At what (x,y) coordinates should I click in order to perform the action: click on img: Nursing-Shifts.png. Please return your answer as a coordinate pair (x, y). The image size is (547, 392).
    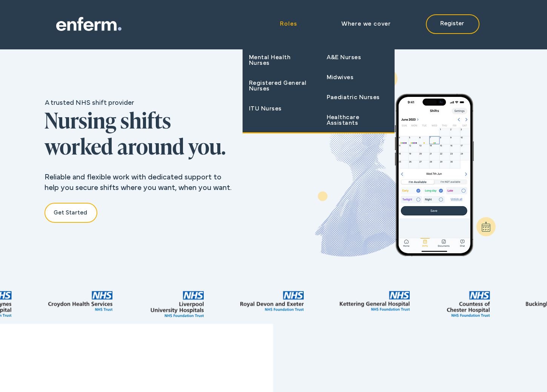
    Looking at the image, I should click on (403, 169).